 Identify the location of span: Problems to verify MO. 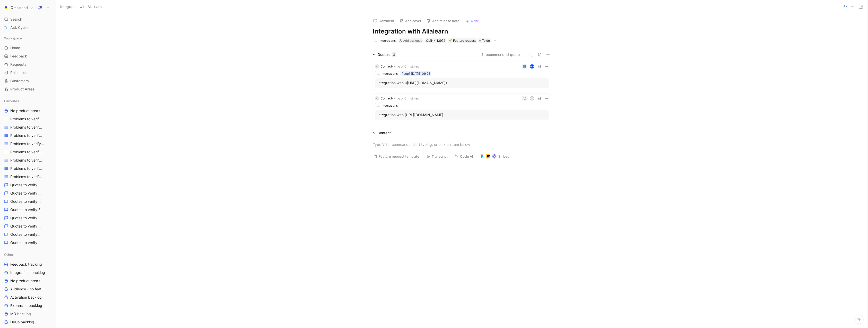
(27, 168).